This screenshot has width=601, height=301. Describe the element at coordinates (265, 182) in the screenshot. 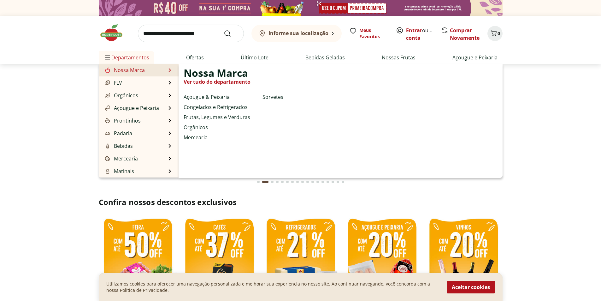

I see `button: Current page from fs-carousel` at that location.